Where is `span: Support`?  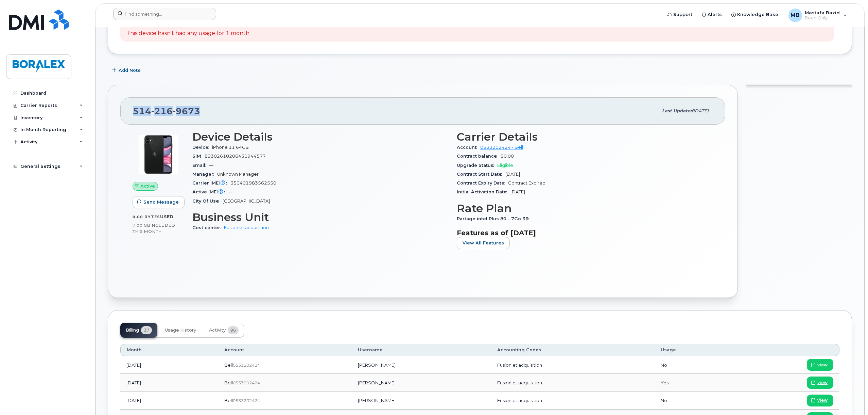
span: Support is located at coordinates (683, 14).